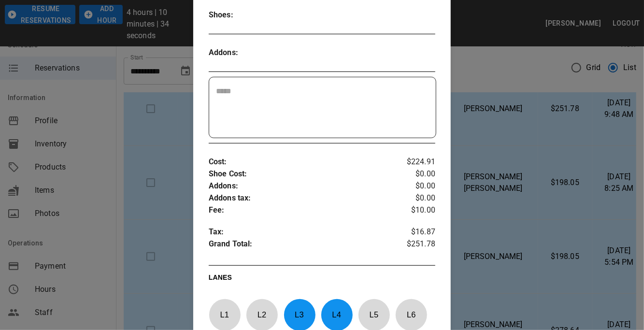  I want to click on p: Tax :, so click(303, 232).